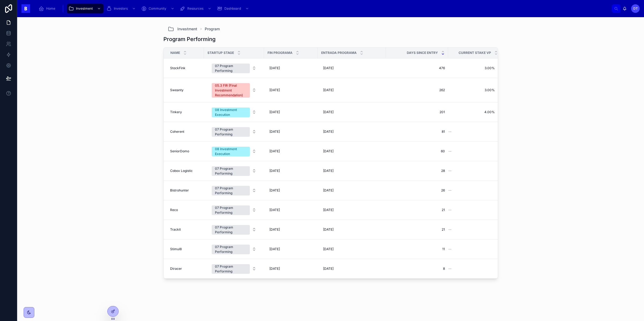  I want to click on span: Dtracer, so click(176, 269).